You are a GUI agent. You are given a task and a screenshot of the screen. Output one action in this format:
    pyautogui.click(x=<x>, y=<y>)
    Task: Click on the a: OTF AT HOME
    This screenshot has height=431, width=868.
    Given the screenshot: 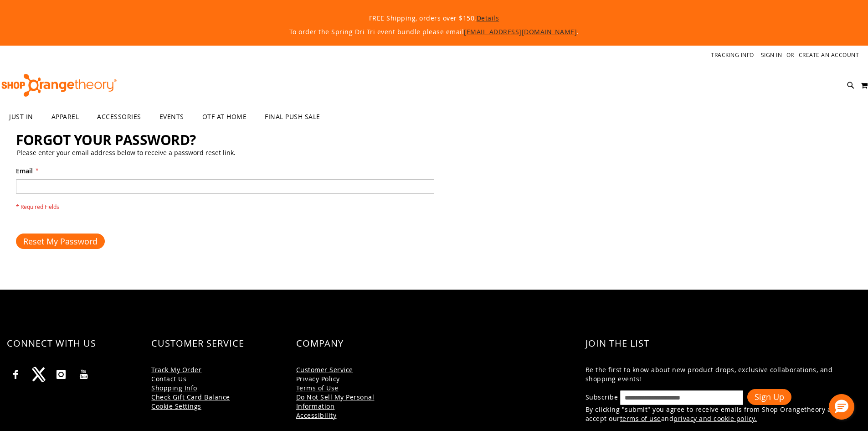 What is the action you would take?
    pyautogui.click(x=225, y=117)
    